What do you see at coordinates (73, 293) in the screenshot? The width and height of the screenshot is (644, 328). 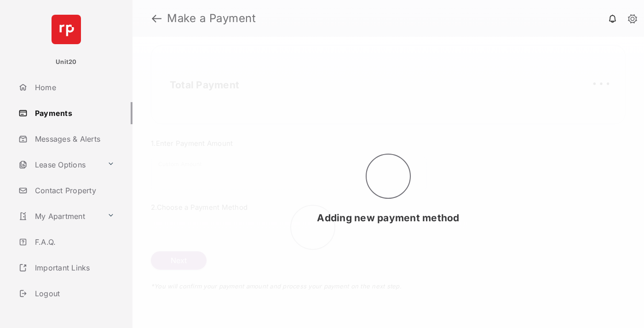 I see `a: Logout` at bounding box center [73, 293].